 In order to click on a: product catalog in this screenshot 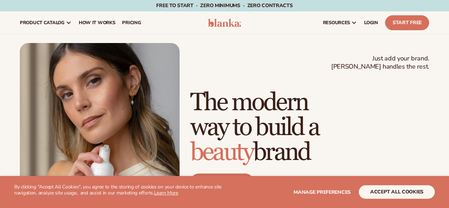, I will do `click(46, 23)`.